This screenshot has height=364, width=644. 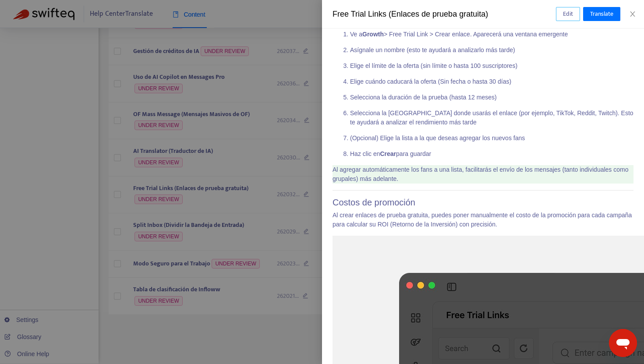 I want to click on p: Selecciona la duración de la prueba (hasta 12 meses), so click(x=492, y=97).